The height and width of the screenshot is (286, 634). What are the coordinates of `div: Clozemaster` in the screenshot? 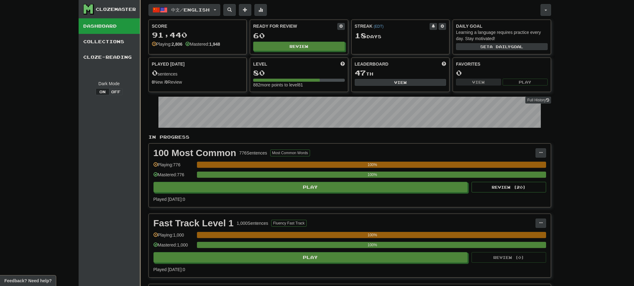 It's located at (116, 9).